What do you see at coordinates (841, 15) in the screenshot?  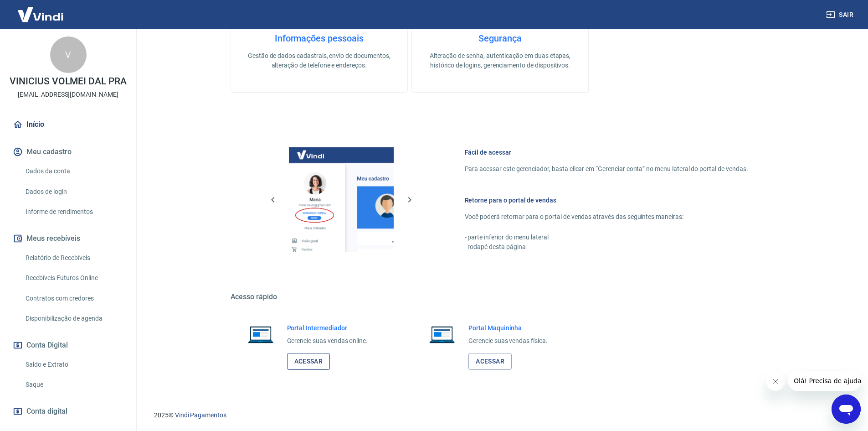 I see `button: Sair` at bounding box center [841, 15].